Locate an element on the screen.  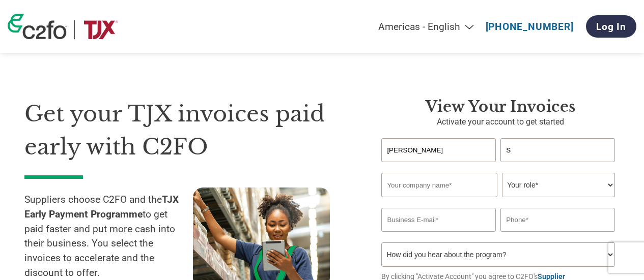
div: Invalid last name or last name is too long is located at coordinates (557, 166).